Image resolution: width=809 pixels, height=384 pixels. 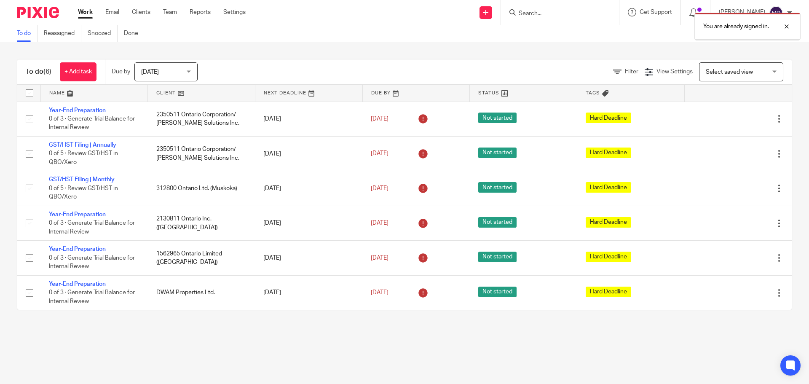 What do you see at coordinates (736, 27) in the screenshot?
I see `p: You are already signed in.` at bounding box center [736, 27].